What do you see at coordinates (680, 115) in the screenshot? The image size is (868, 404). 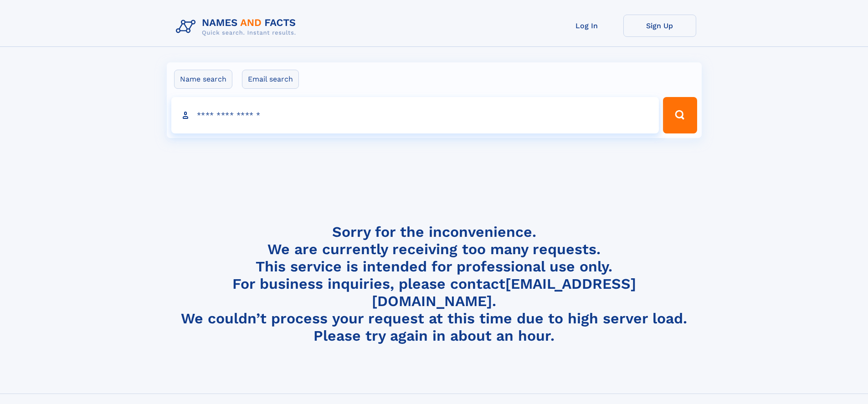 I see `button: Search Button` at bounding box center [680, 115].